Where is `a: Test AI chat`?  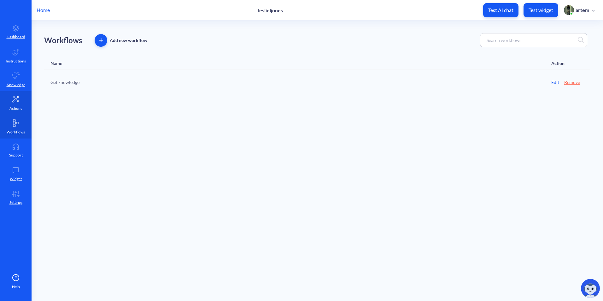
a: Test AI chat is located at coordinates (501, 10).